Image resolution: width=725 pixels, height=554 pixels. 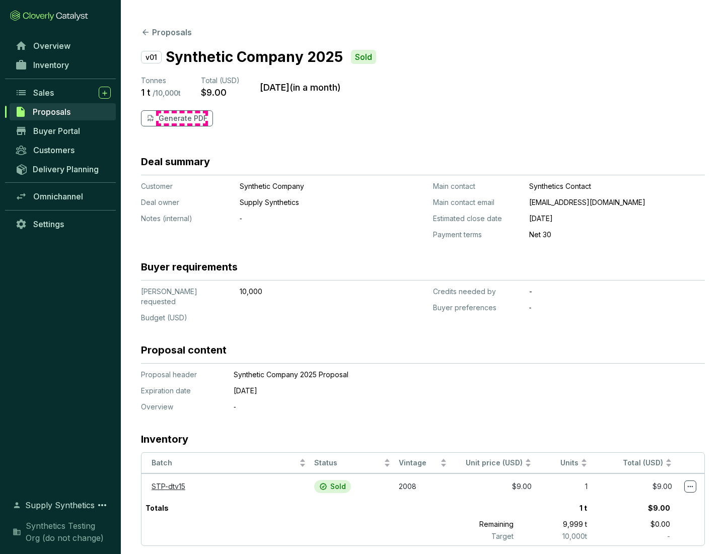 What do you see at coordinates (564, 486) in the screenshot?
I see `td: 1` at bounding box center [564, 486].